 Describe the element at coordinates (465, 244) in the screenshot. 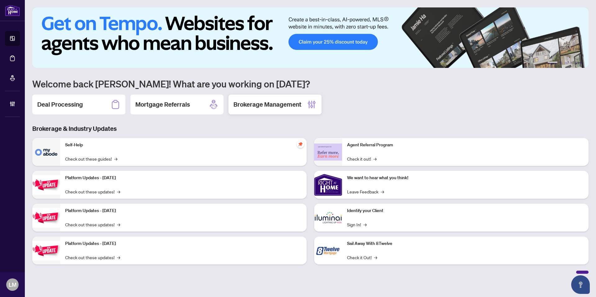

I see `p: Sail Away With 8Twelve` at that location.